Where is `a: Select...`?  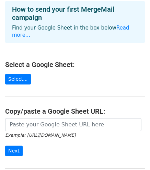 a: Select... is located at coordinates (18, 79).